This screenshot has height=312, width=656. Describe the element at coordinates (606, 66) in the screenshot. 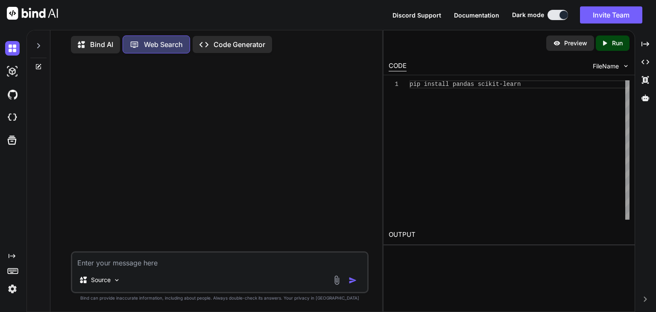

I see `span: FileName` at that location.